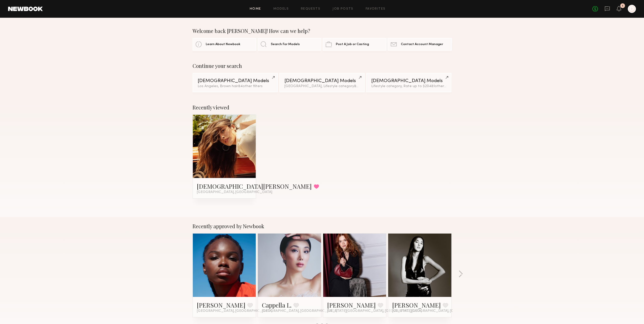 The width and height of the screenshot is (644, 324). What do you see at coordinates (355, 44) in the screenshot?
I see `a: Post A Job or Casting` at bounding box center [355, 44].